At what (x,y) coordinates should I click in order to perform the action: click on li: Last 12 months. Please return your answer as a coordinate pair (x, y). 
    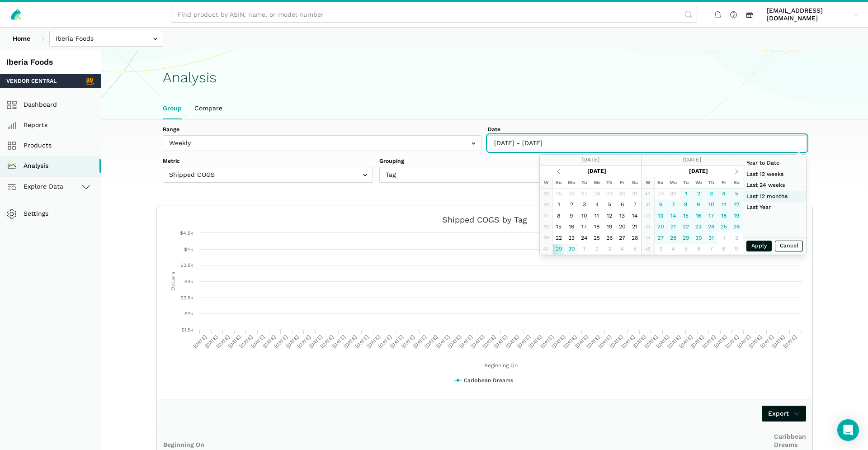
    Looking at the image, I should click on (774, 197).